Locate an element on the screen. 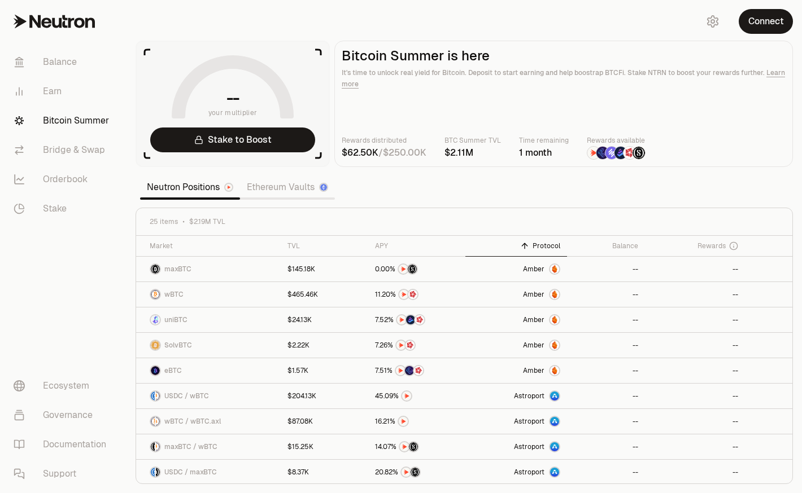  img: maxBTC Logo is located at coordinates (152, 447).